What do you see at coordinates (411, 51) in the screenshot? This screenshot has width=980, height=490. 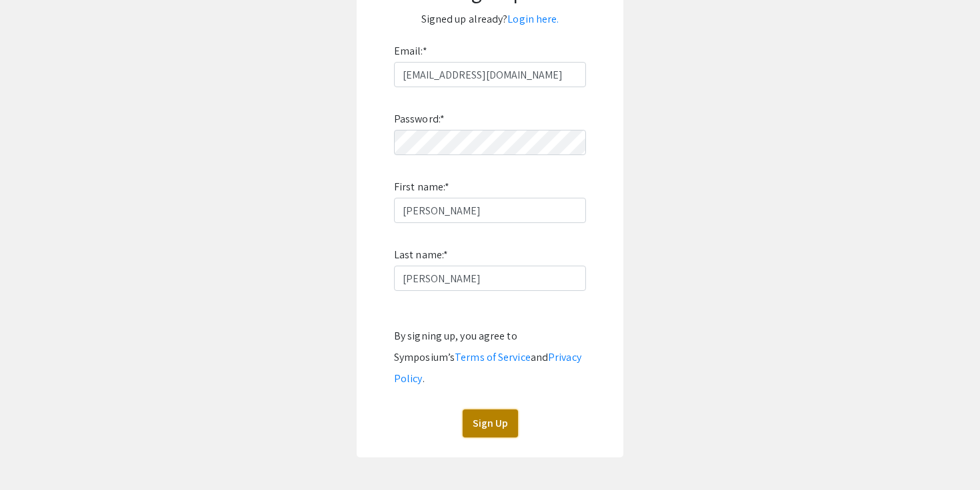 I see `label: Email:` at bounding box center [411, 51].